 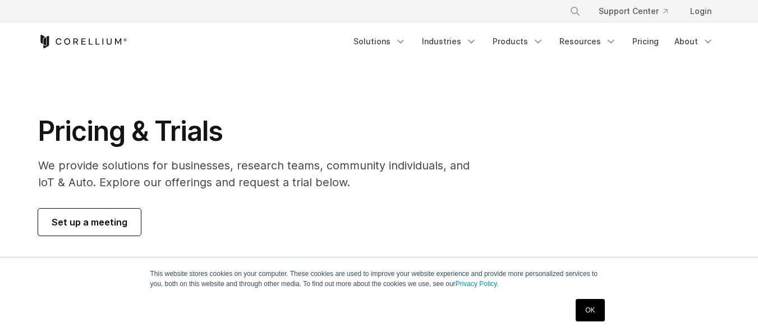 What do you see at coordinates (590, 310) in the screenshot?
I see `a: OK` at bounding box center [590, 310].